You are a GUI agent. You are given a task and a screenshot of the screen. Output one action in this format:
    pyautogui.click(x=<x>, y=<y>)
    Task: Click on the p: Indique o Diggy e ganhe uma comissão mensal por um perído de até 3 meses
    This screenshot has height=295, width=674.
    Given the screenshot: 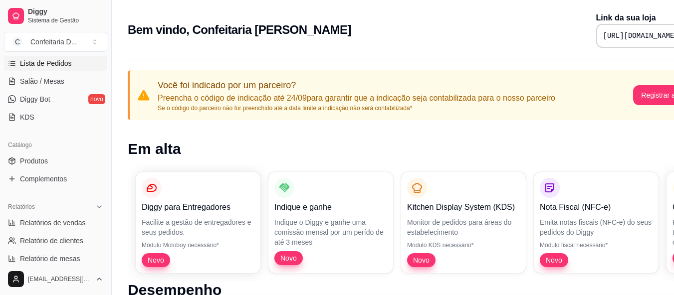 What is the action you would take?
    pyautogui.click(x=331, y=232)
    